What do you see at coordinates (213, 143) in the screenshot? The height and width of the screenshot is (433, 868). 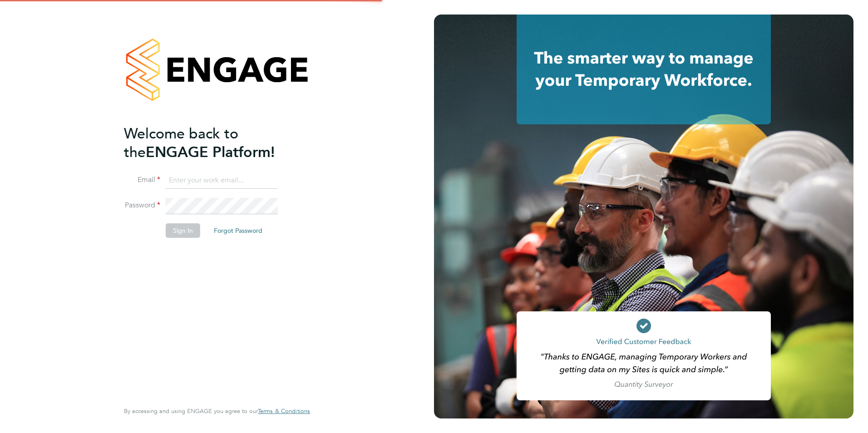 I see `h2: ENGAGE Platform!` at bounding box center [213, 143].